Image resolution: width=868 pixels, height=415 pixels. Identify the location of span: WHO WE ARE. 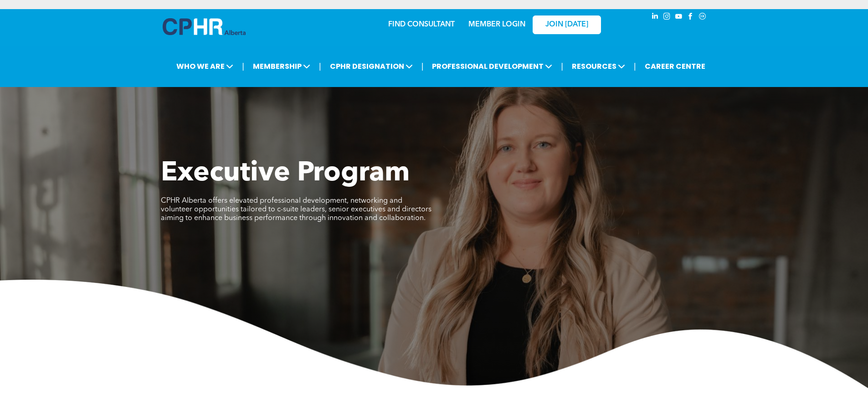
(205, 66).